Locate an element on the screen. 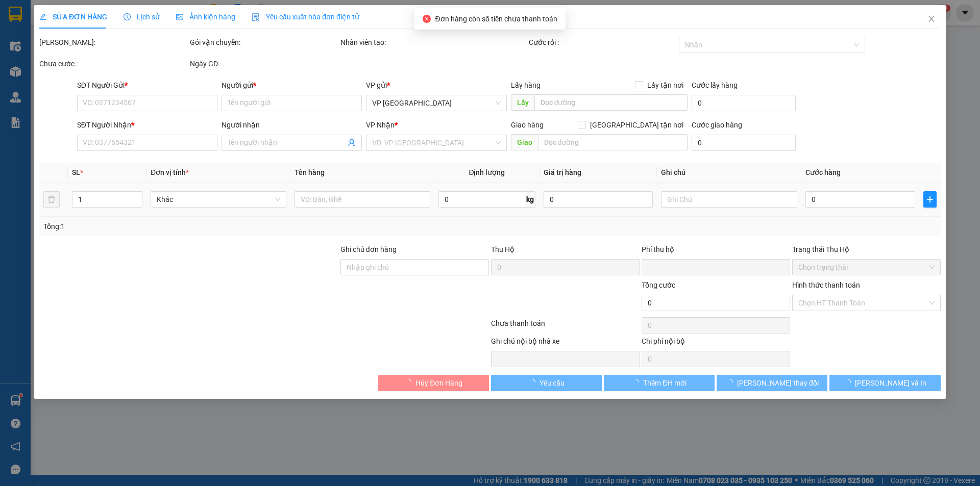 The image size is (980, 486). input: Ghi chú đơn hàng is located at coordinates (415, 267).